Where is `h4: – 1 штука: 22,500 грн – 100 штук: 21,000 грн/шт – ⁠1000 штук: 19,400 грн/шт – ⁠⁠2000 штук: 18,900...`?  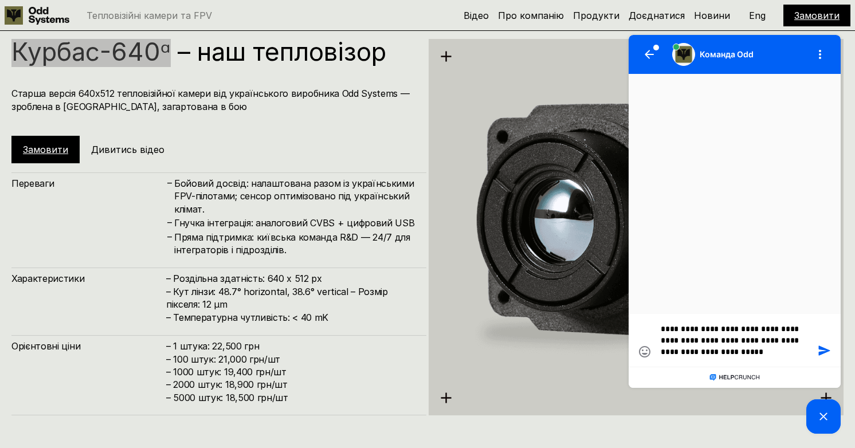 h4: – 1 штука: 22,500 грн – 100 штук: 21,000 грн/шт – ⁠1000 штук: 19,400 грн/шт – ⁠⁠2000 штук: 18,900... is located at coordinates (291, 372).